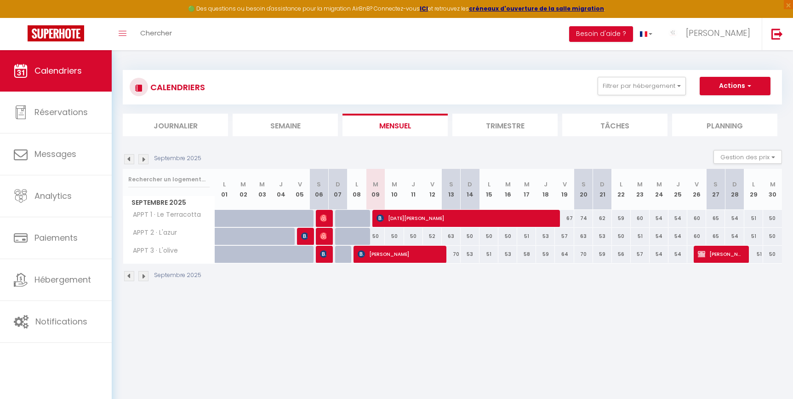  I want to click on th: 20, so click(583, 189).